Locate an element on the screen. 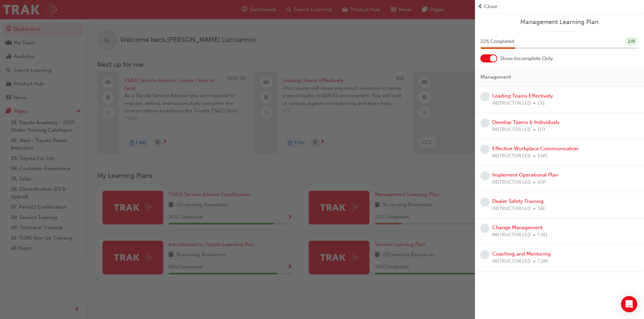  span: EWC is located at coordinates (543, 156).